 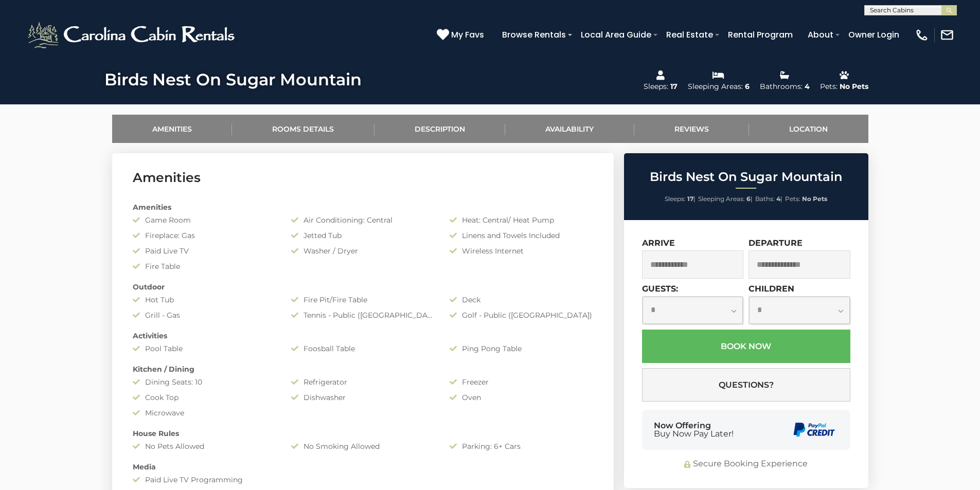 What do you see at coordinates (204, 251) in the screenshot?
I see `div: Paid Live TV` at bounding box center [204, 251].